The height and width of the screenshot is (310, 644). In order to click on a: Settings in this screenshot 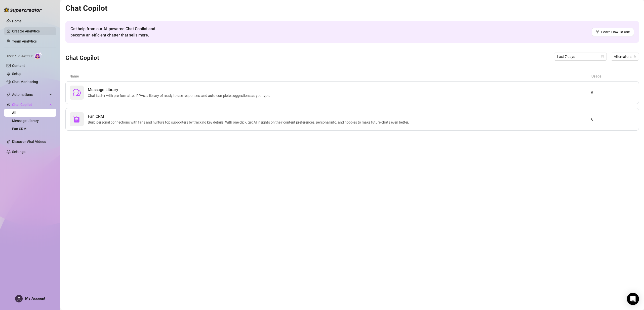, I will do `click(19, 152)`.